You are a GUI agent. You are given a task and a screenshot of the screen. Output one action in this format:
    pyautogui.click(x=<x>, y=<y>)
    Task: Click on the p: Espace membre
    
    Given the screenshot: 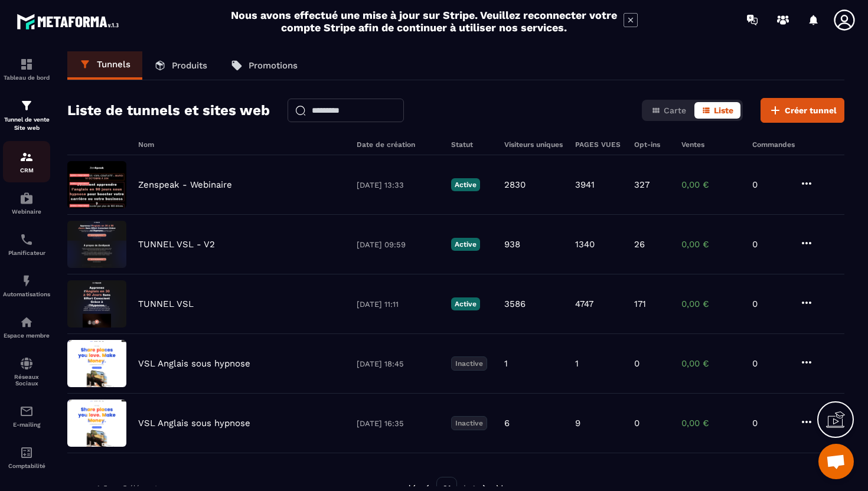 What is the action you would take?
    pyautogui.click(x=26, y=335)
    